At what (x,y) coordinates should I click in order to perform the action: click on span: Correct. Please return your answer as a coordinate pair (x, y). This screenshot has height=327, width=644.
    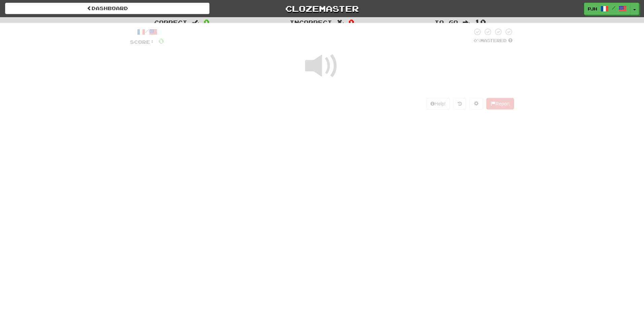
    Looking at the image, I should click on (171, 22).